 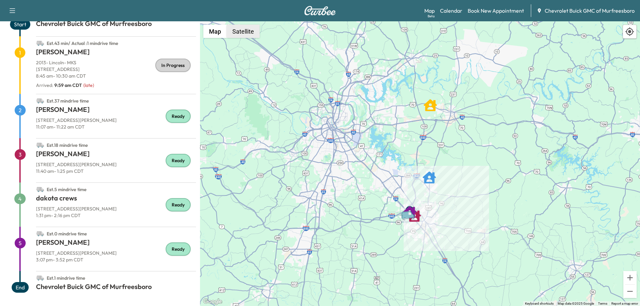 I want to click on div: Beta, so click(x=431, y=16).